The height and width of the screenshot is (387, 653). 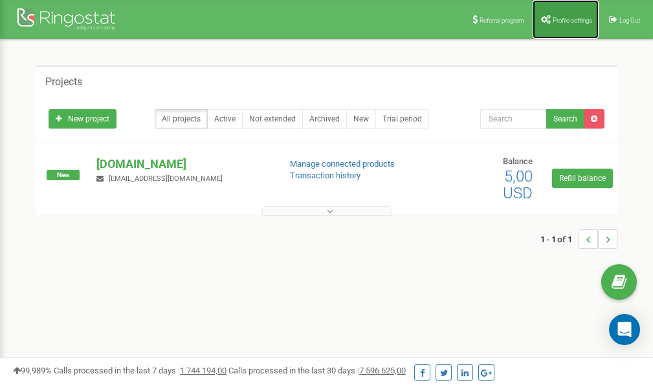 What do you see at coordinates (324, 119) in the screenshot?
I see `a: Archived` at bounding box center [324, 119].